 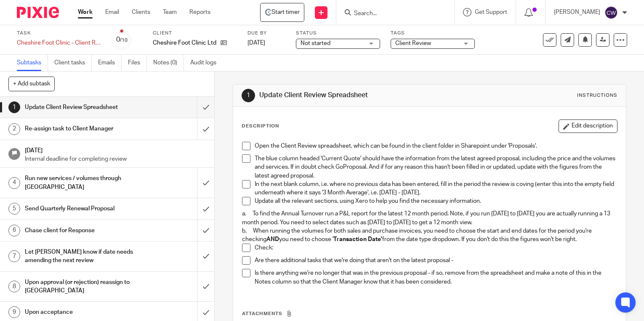 What do you see at coordinates (262, 314) in the screenshot?
I see `span: Attachments` at bounding box center [262, 314].